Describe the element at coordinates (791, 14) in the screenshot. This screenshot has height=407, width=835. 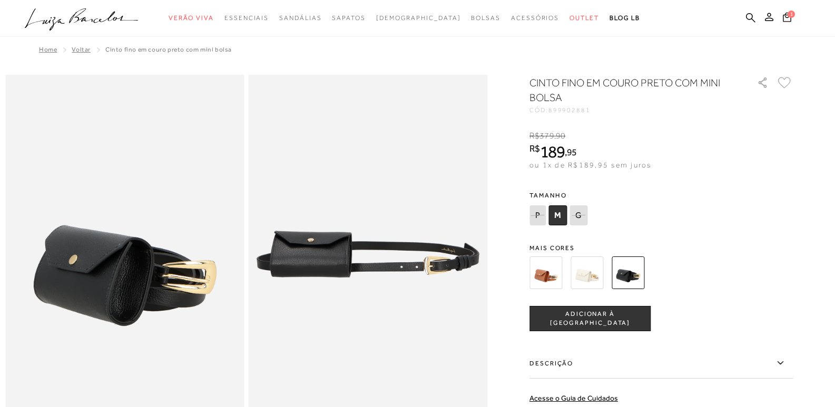
I see `span: 1` at that location.